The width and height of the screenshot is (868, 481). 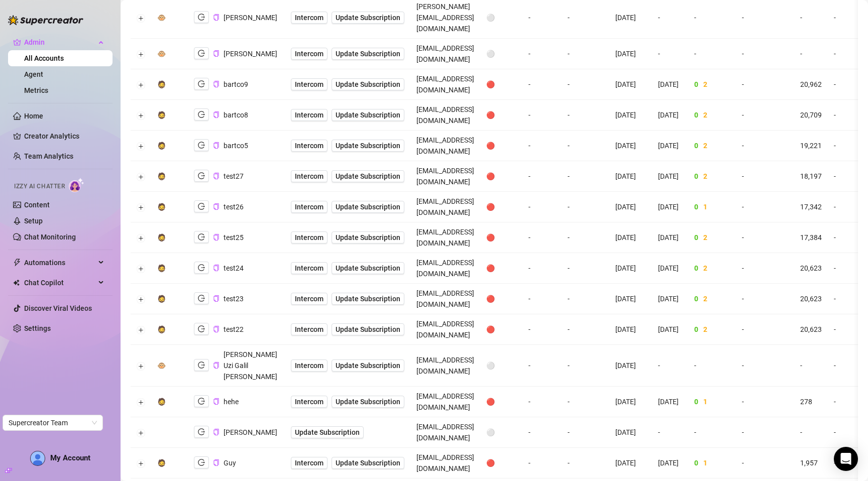 I want to click on span: 19,221, so click(x=810, y=146).